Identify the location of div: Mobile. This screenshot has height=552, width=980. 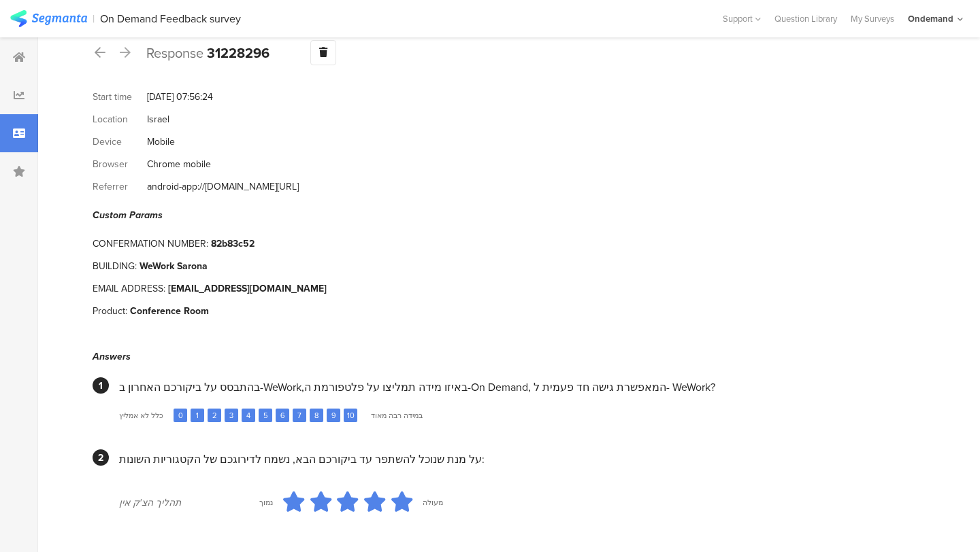
(161, 142).